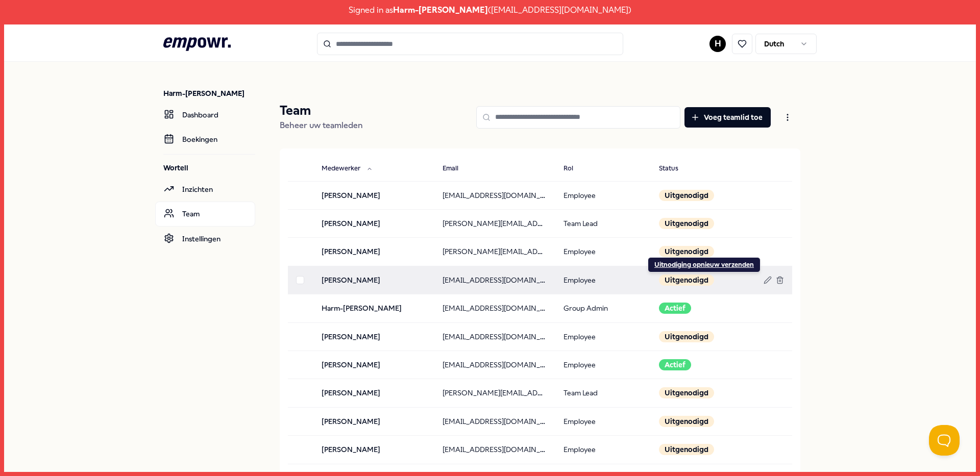  What do you see at coordinates (205, 239) in the screenshot?
I see `a: Instellingen` at bounding box center [205, 239].